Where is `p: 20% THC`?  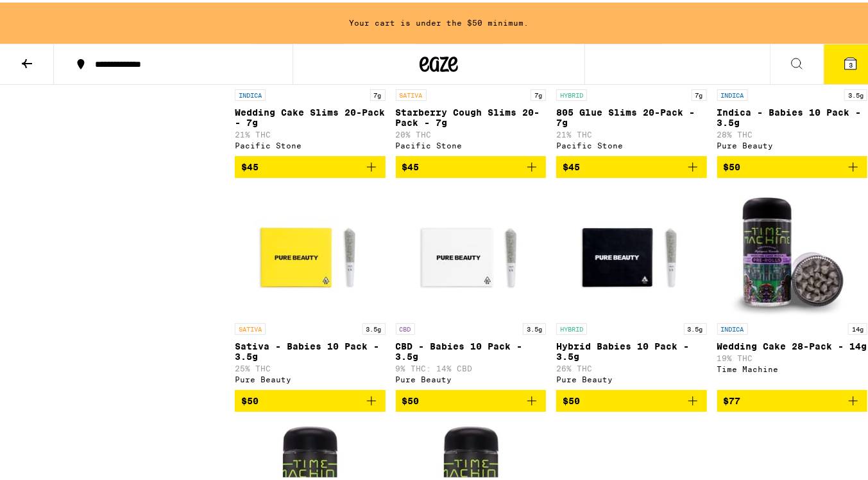
p: 20% THC is located at coordinates (470, 131).